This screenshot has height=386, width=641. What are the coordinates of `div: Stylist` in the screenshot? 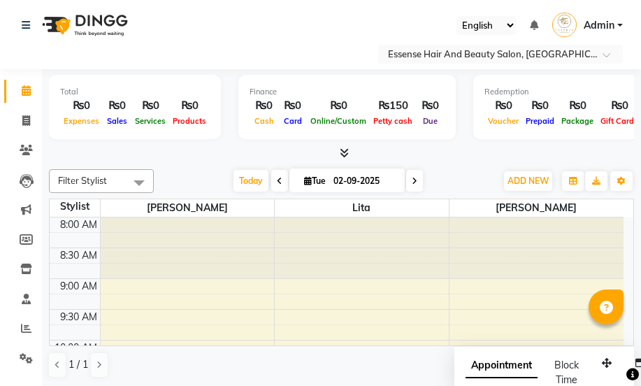 It's located at (75, 206).